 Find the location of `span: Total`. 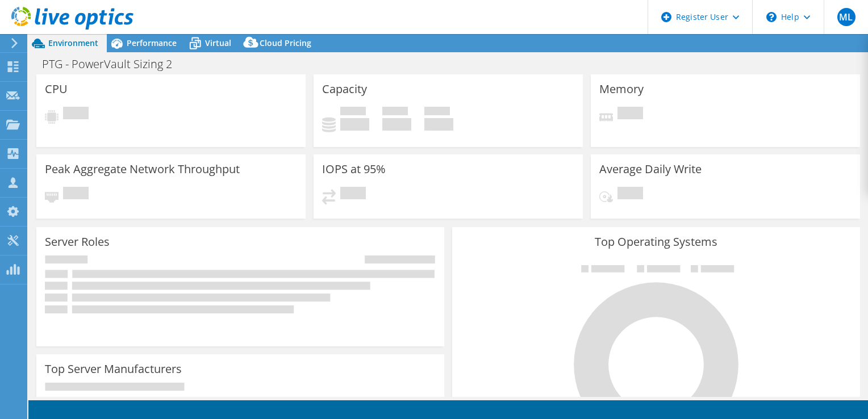

span: Total is located at coordinates (437, 112).